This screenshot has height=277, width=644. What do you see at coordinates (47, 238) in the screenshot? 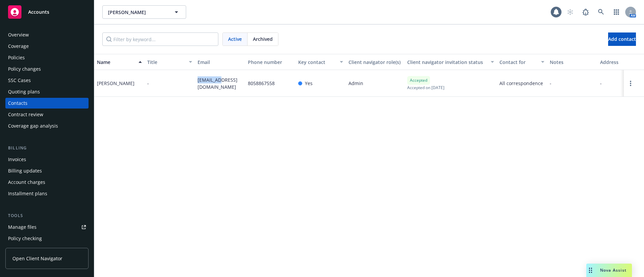
I see `a: Policy checking` at bounding box center [47, 238].